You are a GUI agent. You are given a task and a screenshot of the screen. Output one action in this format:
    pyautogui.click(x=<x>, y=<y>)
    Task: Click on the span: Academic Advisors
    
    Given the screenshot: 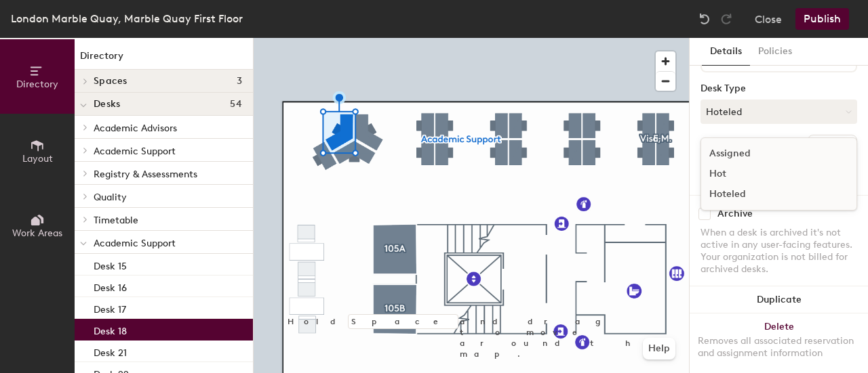 What is the action you would take?
    pyautogui.click(x=135, y=128)
    